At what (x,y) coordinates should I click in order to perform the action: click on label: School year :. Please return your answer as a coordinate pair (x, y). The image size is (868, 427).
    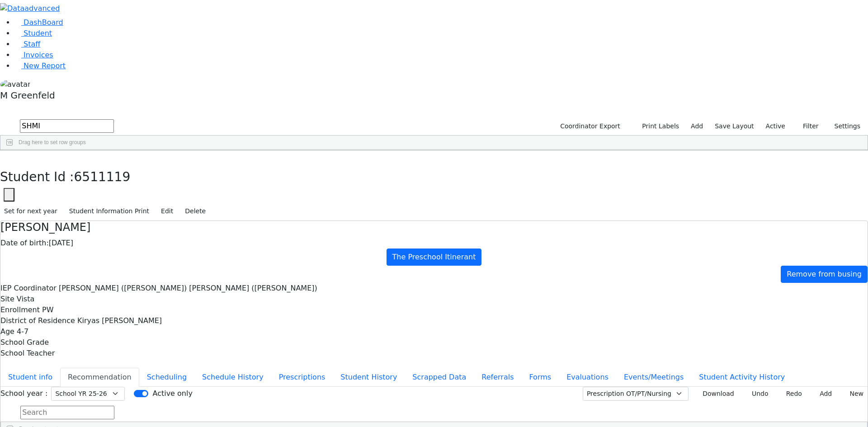
    Looking at the image, I should click on (24, 394).